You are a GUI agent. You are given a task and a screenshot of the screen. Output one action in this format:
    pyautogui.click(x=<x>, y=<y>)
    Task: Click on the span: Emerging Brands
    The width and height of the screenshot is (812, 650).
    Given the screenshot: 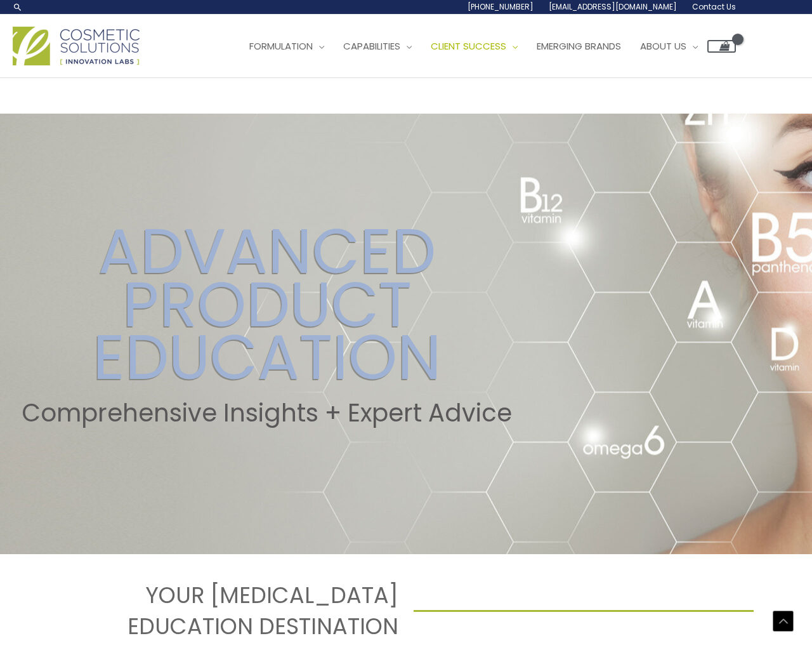 What is the action you would take?
    pyautogui.click(x=578, y=46)
    